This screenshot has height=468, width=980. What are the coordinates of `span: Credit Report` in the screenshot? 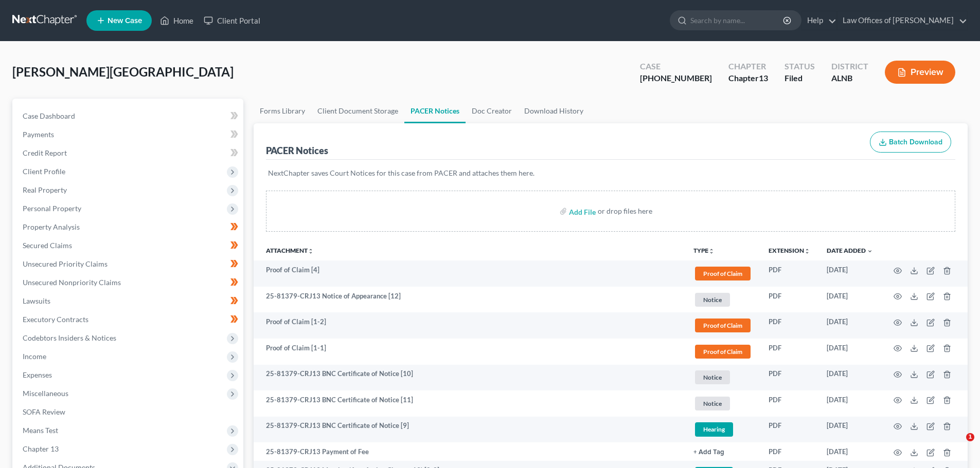 It's located at (45, 153).